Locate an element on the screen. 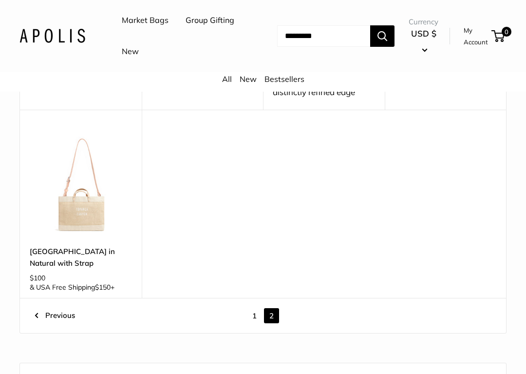  span: $150 is located at coordinates (103, 287).